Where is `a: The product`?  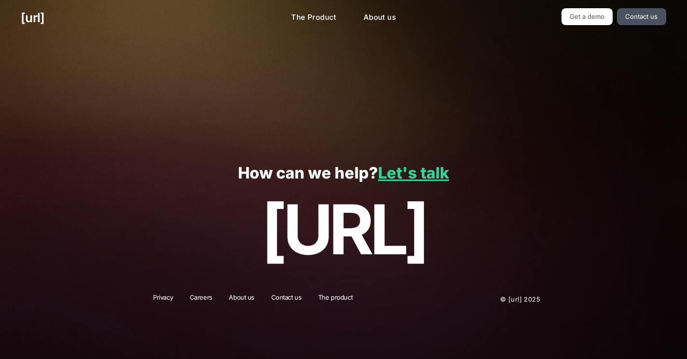
a: The product is located at coordinates (335, 299).